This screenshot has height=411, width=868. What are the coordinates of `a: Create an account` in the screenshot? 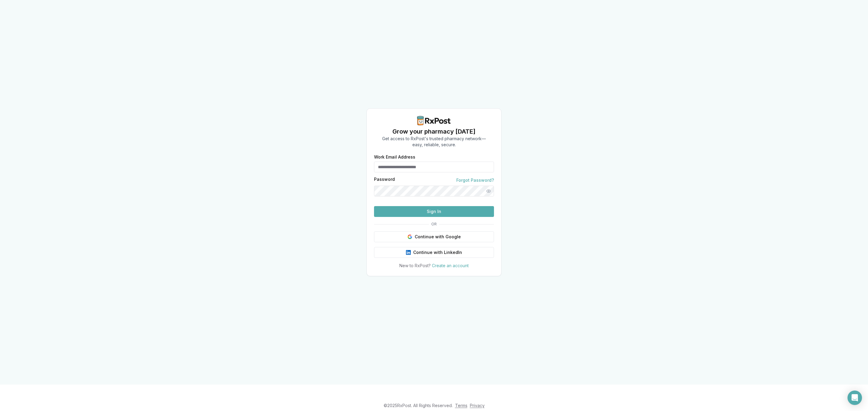 It's located at (450, 265).